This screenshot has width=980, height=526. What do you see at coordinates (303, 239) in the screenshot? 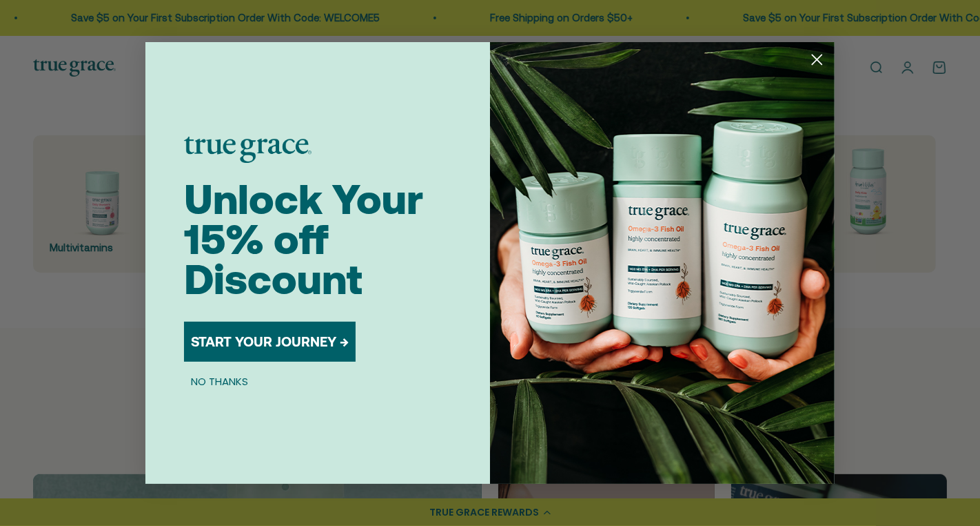
I see `span: Unlock Your 15% off Discount` at bounding box center [303, 239].